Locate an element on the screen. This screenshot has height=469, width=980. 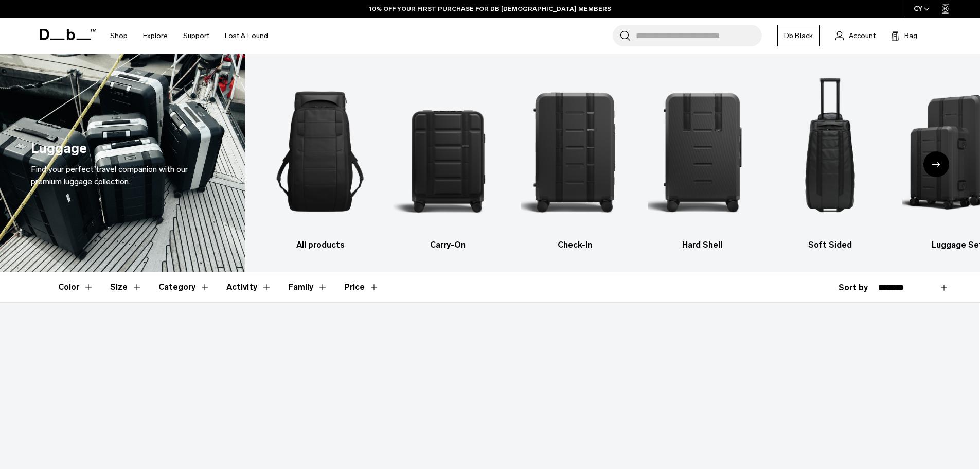
a: Db Carry-On is located at coordinates (448, 160).